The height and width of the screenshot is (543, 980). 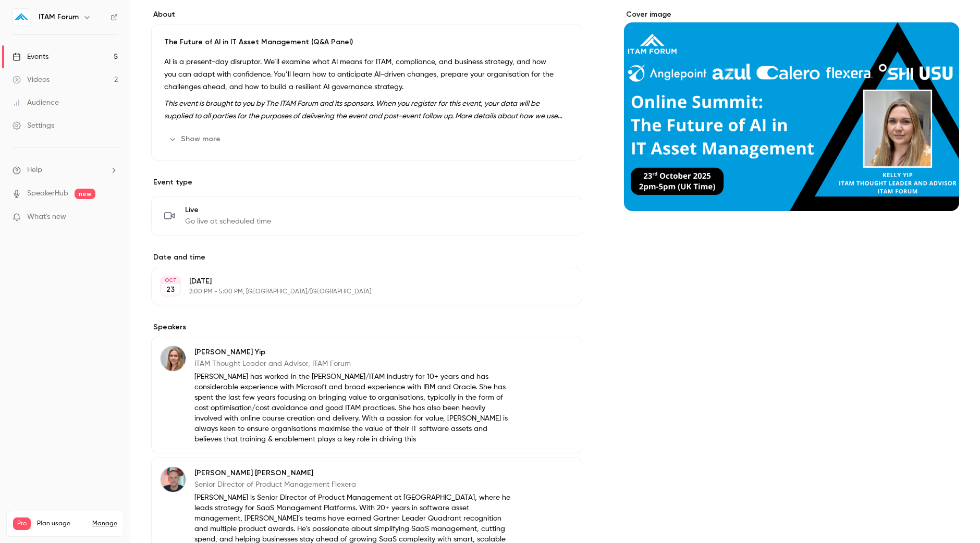 What do you see at coordinates (30, 57) in the screenshot?
I see `div: Events` at bounding box center [30, 57].